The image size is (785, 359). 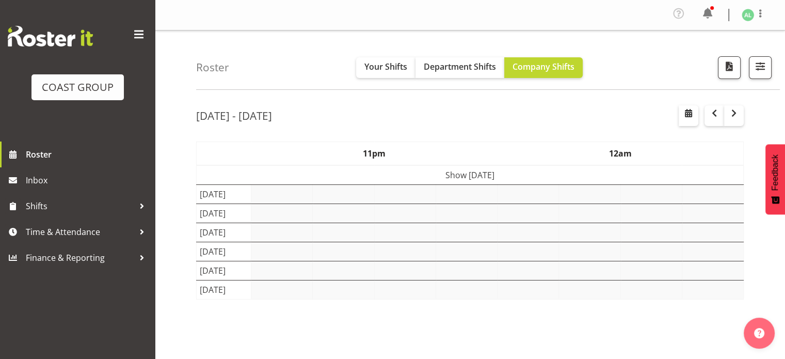 I want to click on th: 11pm, so click(x=374, y=154).